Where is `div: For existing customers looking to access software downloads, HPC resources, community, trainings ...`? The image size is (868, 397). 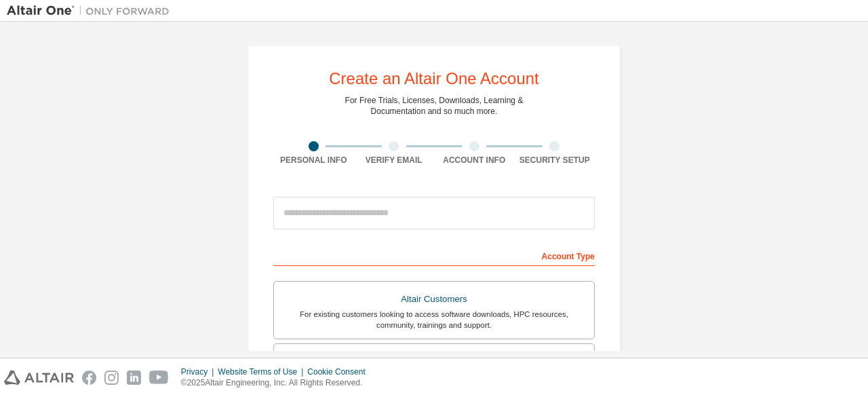
div: For existing customers looking to access software downloads, HPC resources, community, trainings ... is located at coordinates (434, 319).